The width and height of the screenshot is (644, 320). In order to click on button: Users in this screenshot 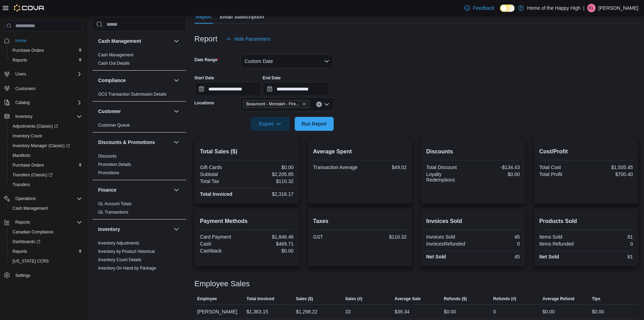, I will do `click(20, 74)`.